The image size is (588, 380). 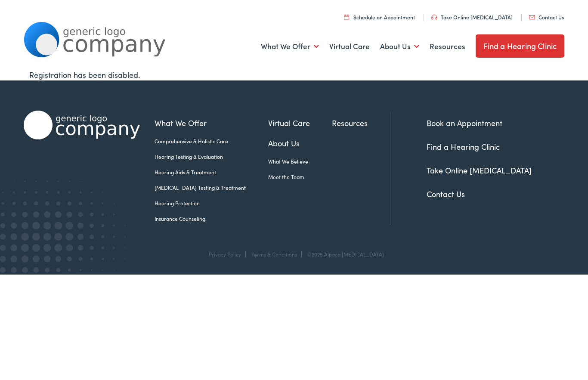 What do you see at coordinates (380, 17) in the screenshot?
I see `a: Schedule an Appointment` at bounding box center [380, 17].